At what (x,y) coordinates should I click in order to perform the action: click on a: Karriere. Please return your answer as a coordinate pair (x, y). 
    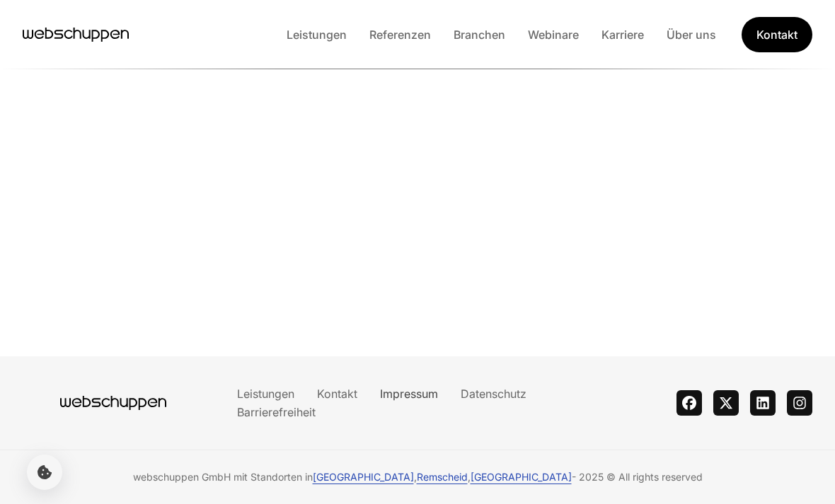
    Looking at the image, I should click on (622, 35).